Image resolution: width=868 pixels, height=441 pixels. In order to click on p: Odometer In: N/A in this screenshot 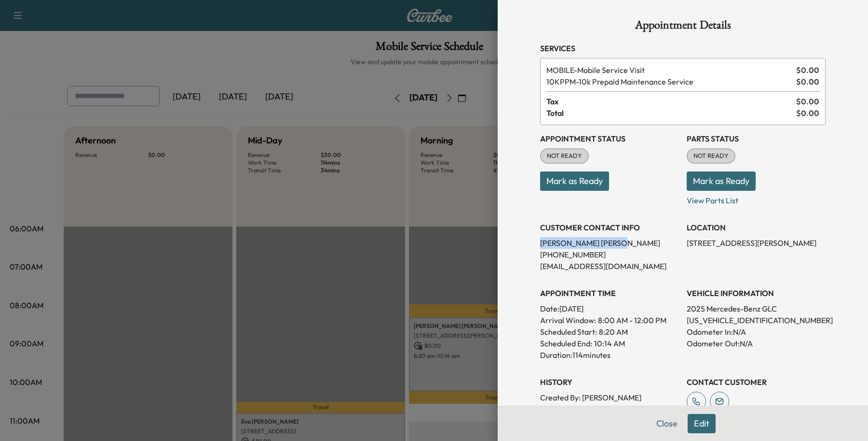, I will do `click(756, 332)`.